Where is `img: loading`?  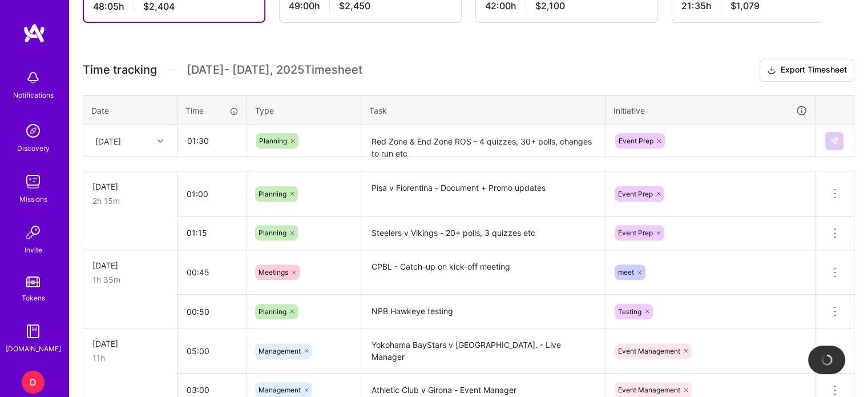 img: loading is located at coordinates (827, 360).